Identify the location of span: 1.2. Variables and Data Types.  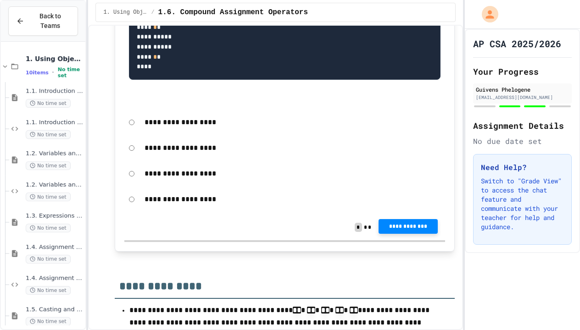
(55, 154).